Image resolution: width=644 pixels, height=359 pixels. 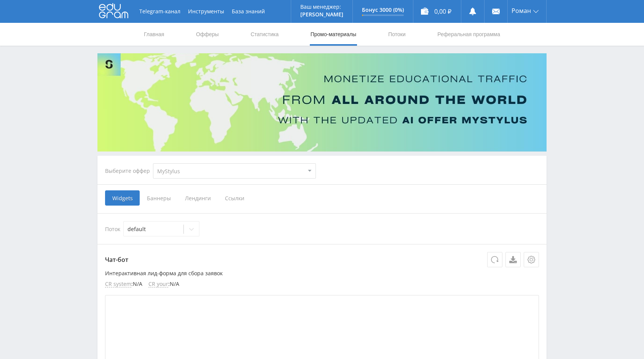 I want to click on p: Интерактивная лид-форма для сбора заявок, so click(x=322, y=273).